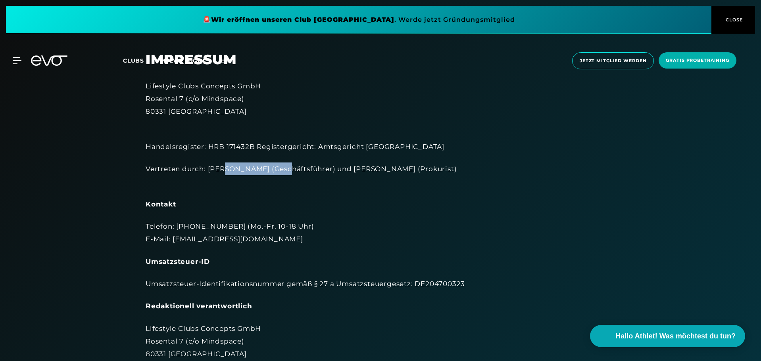 This screenshot has height=361, width=761. I want to click on span: Clubs, so click(133, 61).